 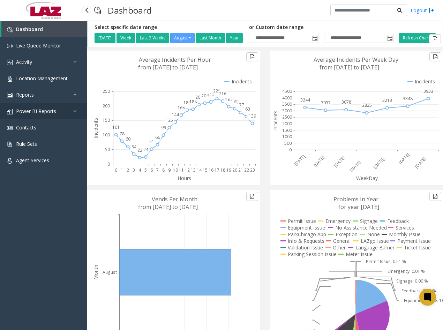 What do you see at coordinates (386, 261) in the screenshot?
I see `text: Permit Issue: 0.51 %` at bounding box center [386, 261].